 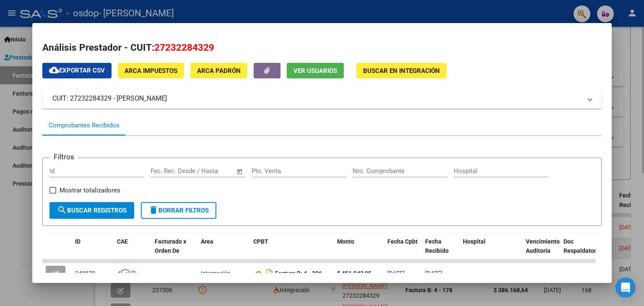 I want to click on span: Vencimiento Auditoría, so click(x=543, y=246).